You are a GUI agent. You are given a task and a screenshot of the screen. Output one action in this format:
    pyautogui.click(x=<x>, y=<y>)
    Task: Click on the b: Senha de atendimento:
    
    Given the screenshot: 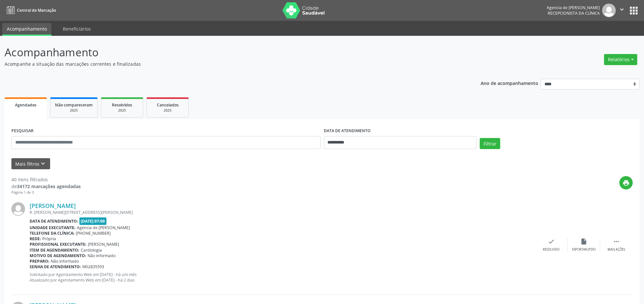 What is the action you would take?
    pyautogui.click(x=56, y=266)
    